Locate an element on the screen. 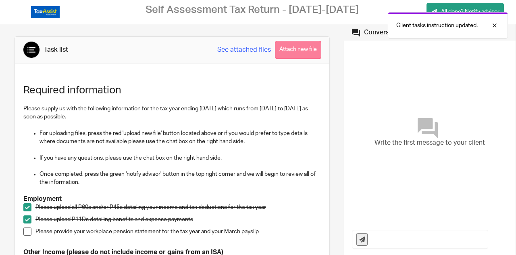 The image size is (516, 255). p: Please upload P11Ds detailing benefits and expense payments is located at coordinates (178, 219).